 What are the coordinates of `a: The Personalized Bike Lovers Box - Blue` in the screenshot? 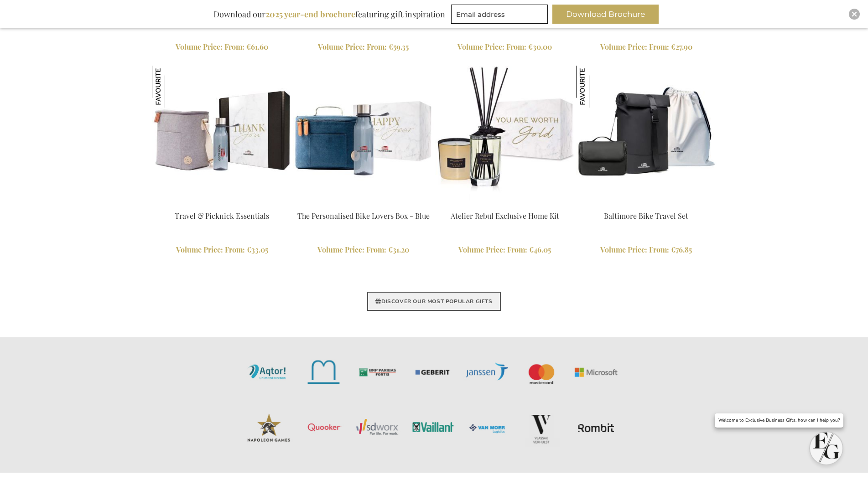 It's located at (363, 204).